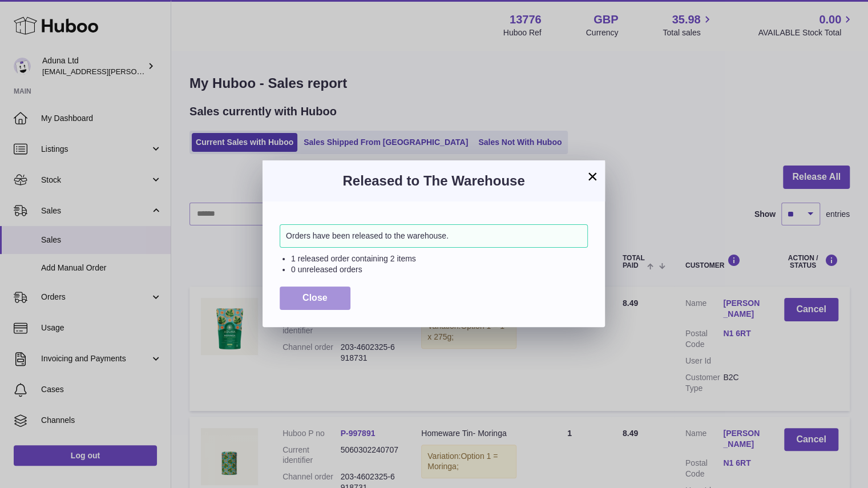  I want to click on li: 1 released order containing 2 items, so click(439, 259).